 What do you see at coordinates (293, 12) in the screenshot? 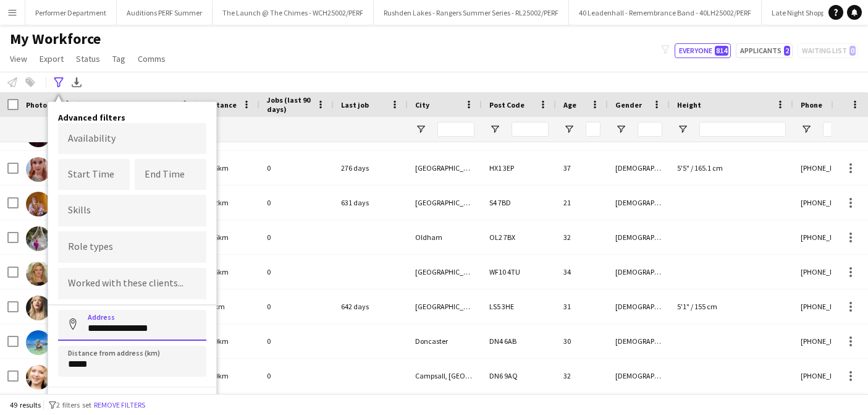
I see `button: The Launch @ The Chimes - WCH25002/PERF` at bounding box center [293, 12].